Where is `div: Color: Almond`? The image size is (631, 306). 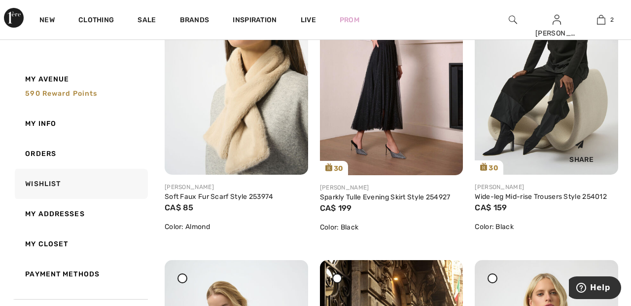 div: Color: Almond is located at coordinates (236, 226).